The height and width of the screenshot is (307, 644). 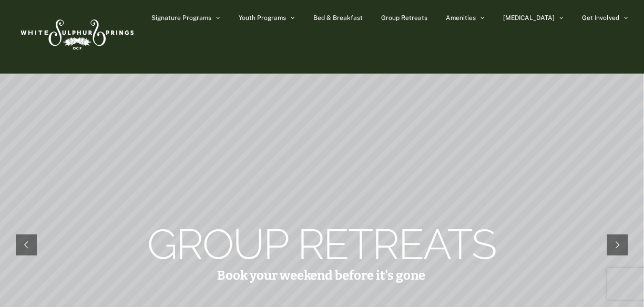 What do you see at coordinates (600, 18) in the screenshot?
I see `span: Get Involved` at bounding box center [600, 18].